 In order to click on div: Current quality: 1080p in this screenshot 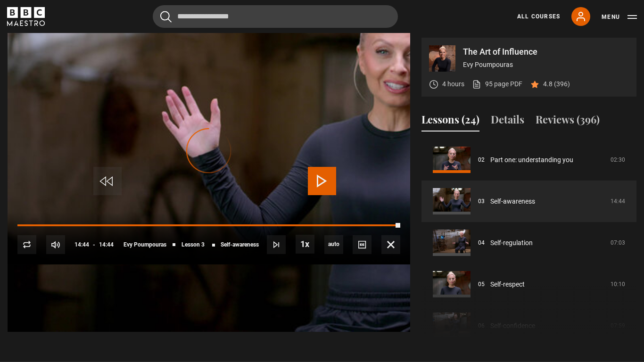, I will do `click(334, 244)`.